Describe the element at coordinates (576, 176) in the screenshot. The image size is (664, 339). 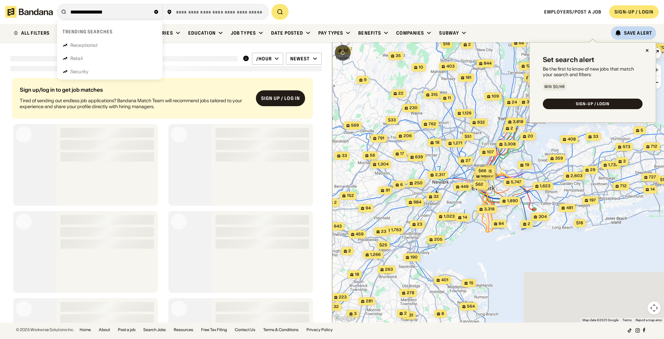
I see `span: 2,603` at that location.